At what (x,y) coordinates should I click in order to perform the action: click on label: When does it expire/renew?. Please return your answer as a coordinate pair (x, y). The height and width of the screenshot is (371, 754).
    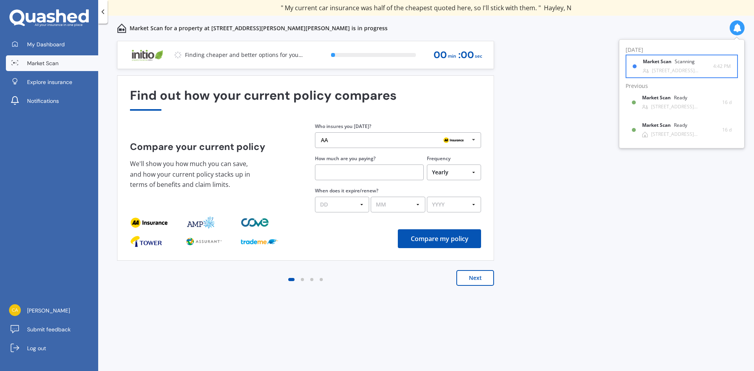
    Looking at the image, I should click on (346, 190).